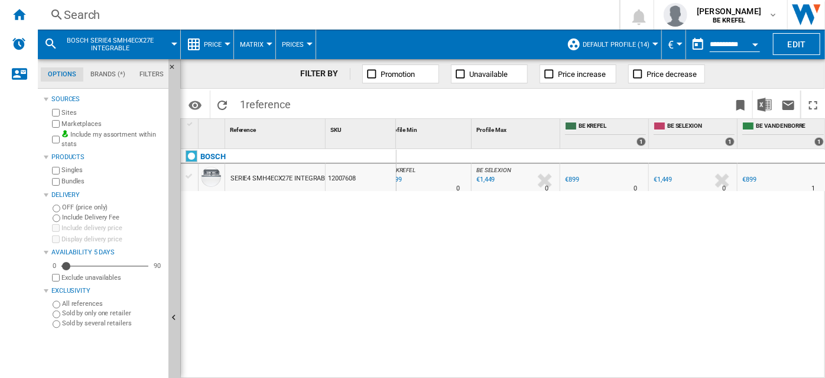 This screenshot has width=825, height=378. I want to click on button: BOSCH SERIE4 SMH4ECX27E INTEGRABLE, so click(116, 44).